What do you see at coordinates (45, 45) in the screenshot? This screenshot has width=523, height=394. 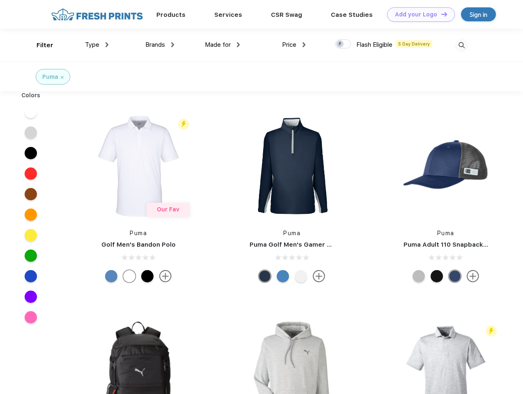 I see `div: Filter` at bounding box center [45, 45].